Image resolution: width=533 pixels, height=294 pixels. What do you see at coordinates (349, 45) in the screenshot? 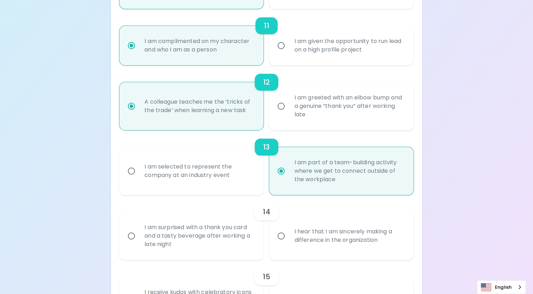
I see `div: I am given the opportunity to run lead on a high profile project` at bounding box center [349, 45].